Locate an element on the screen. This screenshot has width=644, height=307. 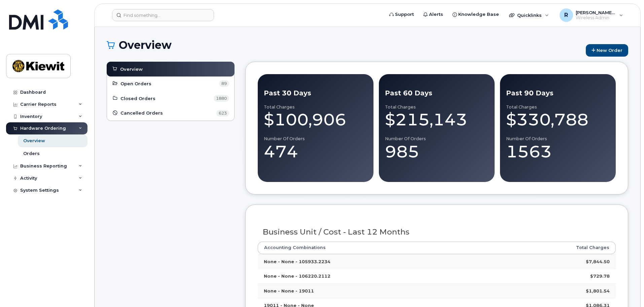
div: $330,788 is located at coordinates (557, 119).